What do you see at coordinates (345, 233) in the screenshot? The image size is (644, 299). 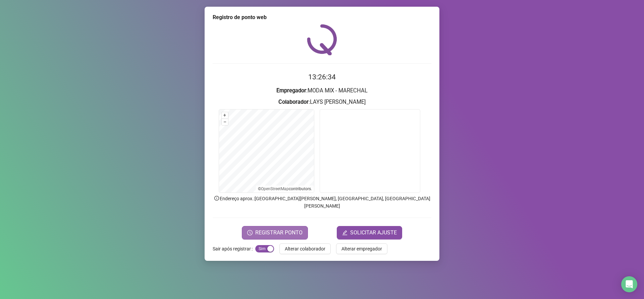 I see `span: edit` at bounding box center [345, 233].